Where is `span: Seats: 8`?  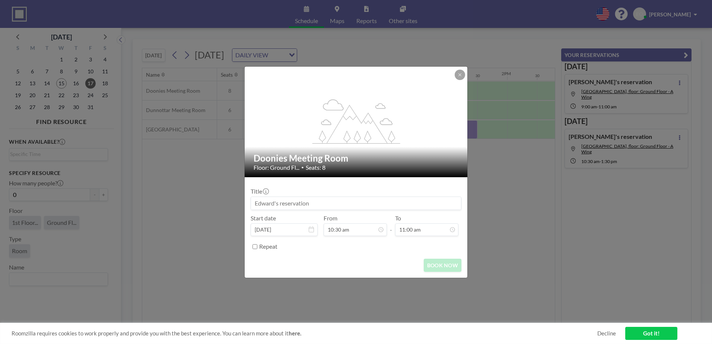 span: Seats: 8 is located at coordinates (315, 168).